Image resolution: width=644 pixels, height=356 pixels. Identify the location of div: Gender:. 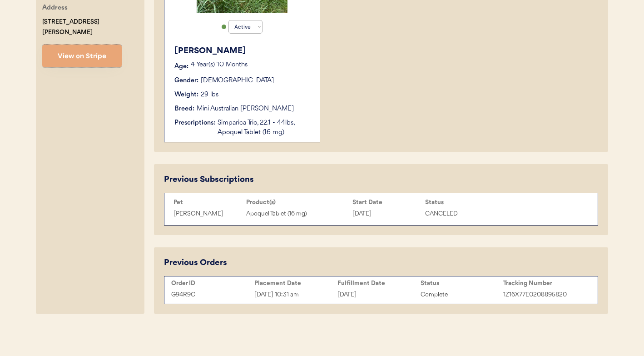
(186, 81).